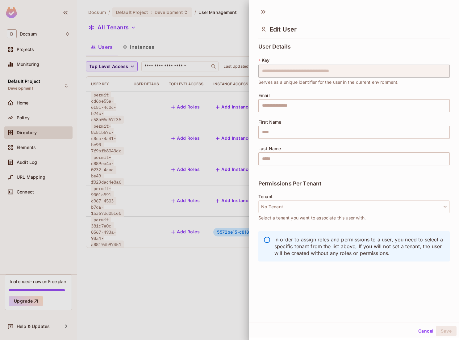 Image resolution: width=459 pixels, height=340 pixels. Describe the element at coordinates (266, 196) in the screenshot. I see `span: Tenant` at that location.